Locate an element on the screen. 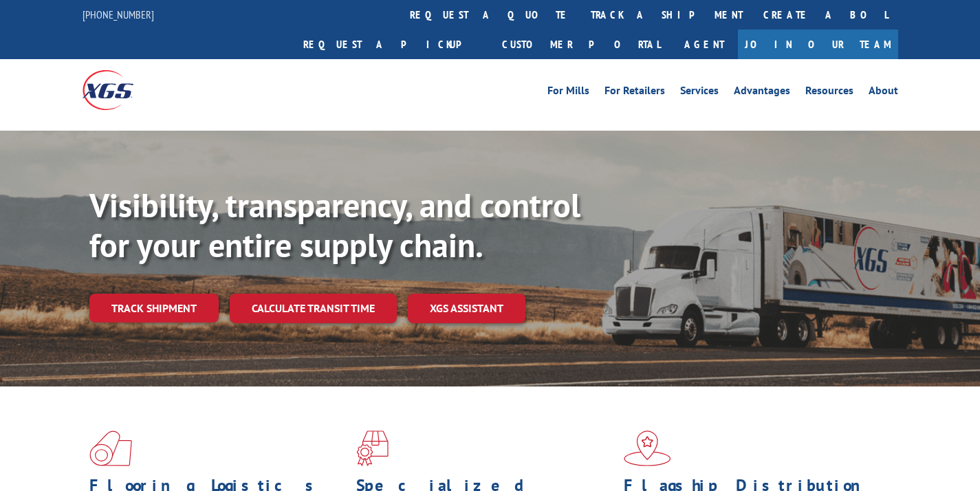 This screenshot has width=980, height=491. a: Customer Portal is located at coordinates (581, 44).